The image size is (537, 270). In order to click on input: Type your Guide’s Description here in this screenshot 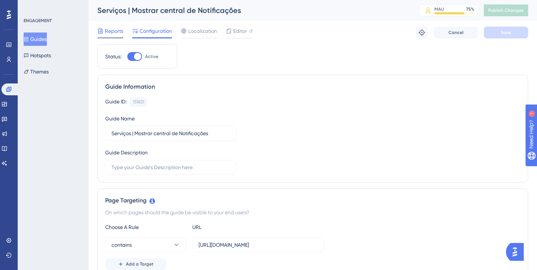, I will do `click(171, 167)`.